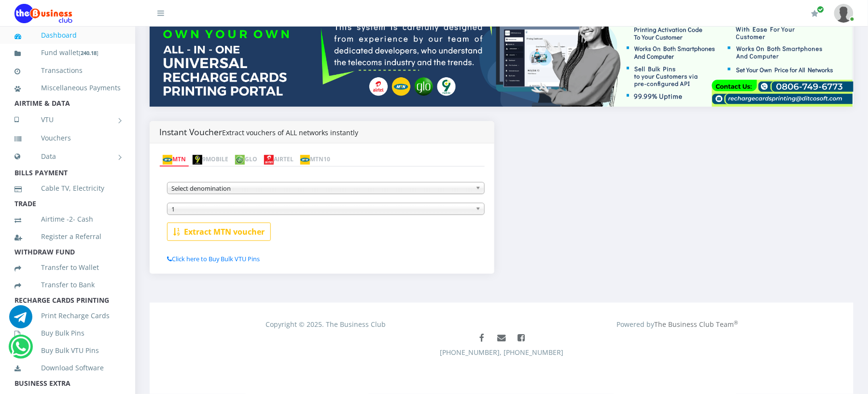 The width and height of the screenshot is (868, 394). I want to click on a: Download Software, so click(68, 368).